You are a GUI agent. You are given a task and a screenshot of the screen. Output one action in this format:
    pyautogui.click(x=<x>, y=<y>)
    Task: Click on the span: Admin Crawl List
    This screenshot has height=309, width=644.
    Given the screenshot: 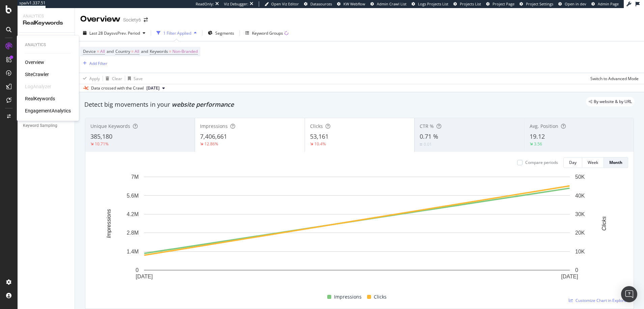 What is the action you would take?
    pyautogui.click(x=391, y=4)
    